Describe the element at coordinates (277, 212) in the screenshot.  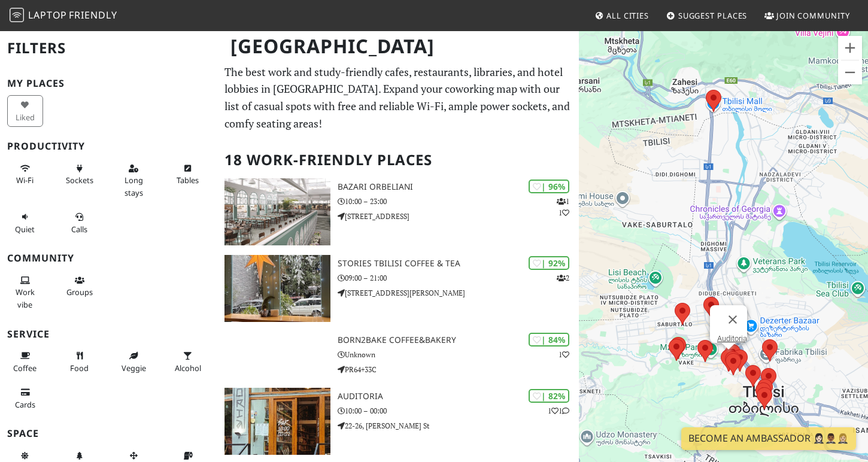
I see `img: Bazari Orbeliani` at that location.